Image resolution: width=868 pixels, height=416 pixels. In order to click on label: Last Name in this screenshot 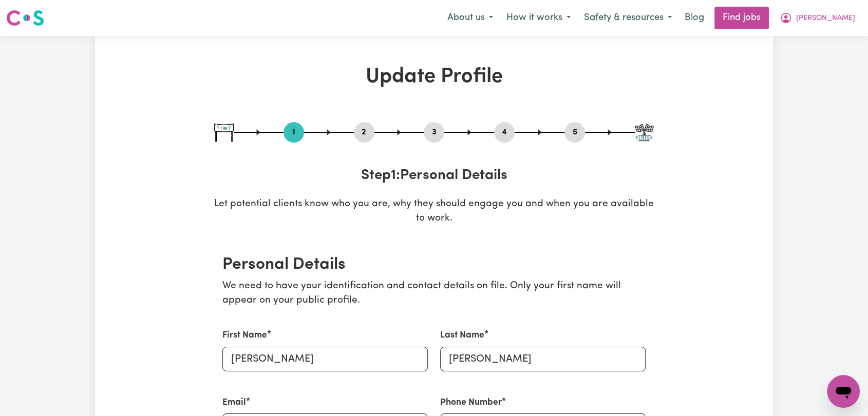, I will do `click(463, 336)`.